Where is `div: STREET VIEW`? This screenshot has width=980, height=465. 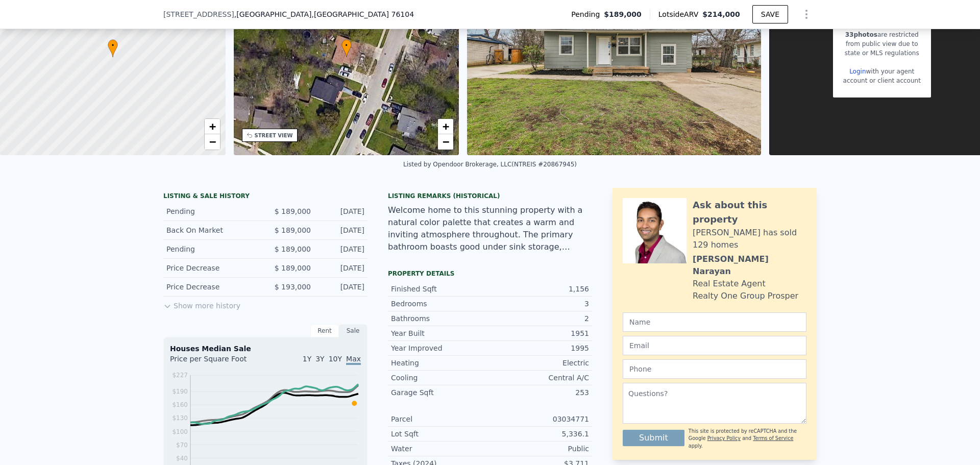 div: STREET VIEW is located at coordinates (274, 136).